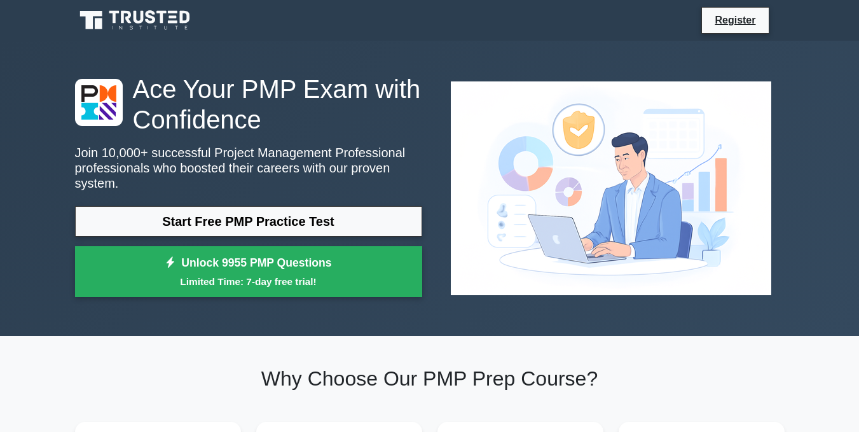  What do you see at coordinates (249, 104) in the screenshot?
I see `h1: Ace Your PMP Exam with Confidence` at bounding box center [249, 104].